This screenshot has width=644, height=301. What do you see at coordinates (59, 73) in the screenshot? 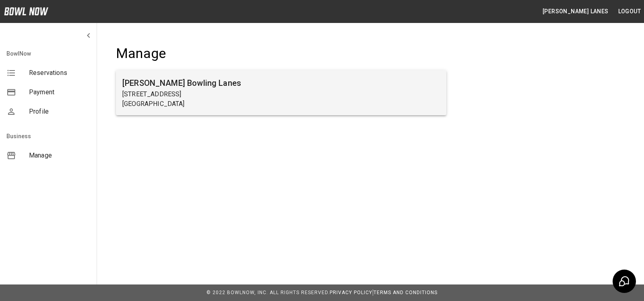
I see `span: Reservations` at bounding box center [59, 73].